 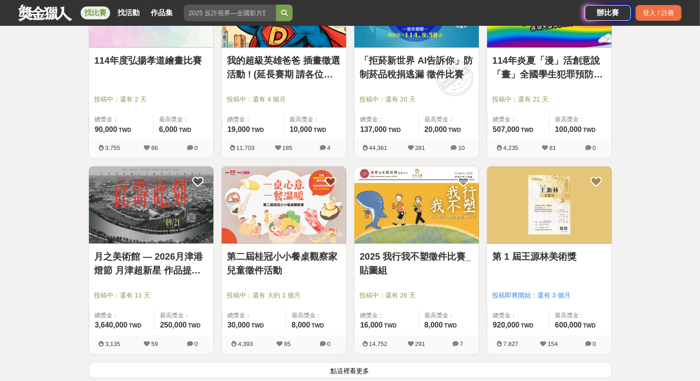 I want to click on span: 4,235, so click(x=511, y=147).